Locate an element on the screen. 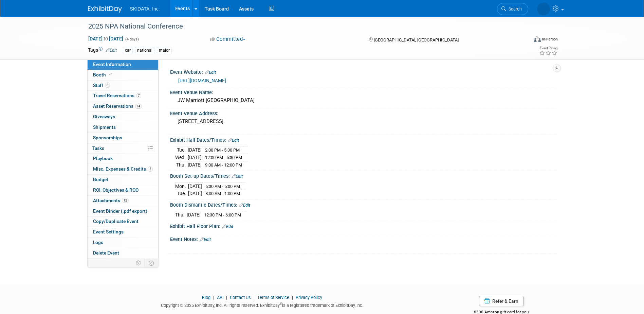 The width and height of the screenshot is (644, 314). div: Exhibit Hall Floor Plan: is located at coordinates (363, 226).